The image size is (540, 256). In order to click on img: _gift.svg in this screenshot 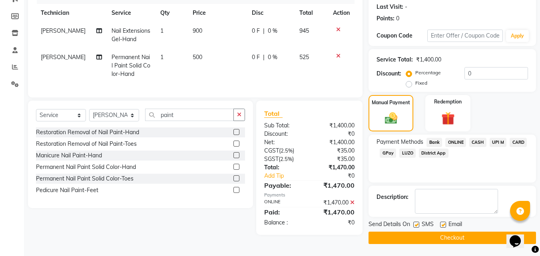, I will do `click(448, 118)`.